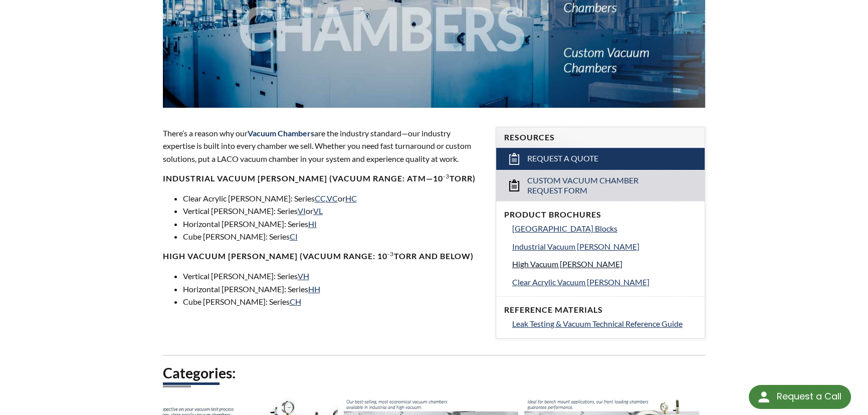  Describe the element at coordinates (332, 198) in the screenshot. I see `a: VC` at that location.